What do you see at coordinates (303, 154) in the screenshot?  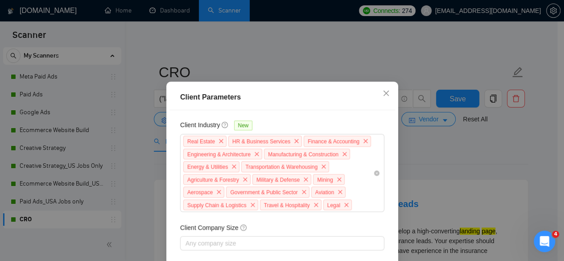 I see `span: Manufacturing & Construction` at bounding box center [303, 154].